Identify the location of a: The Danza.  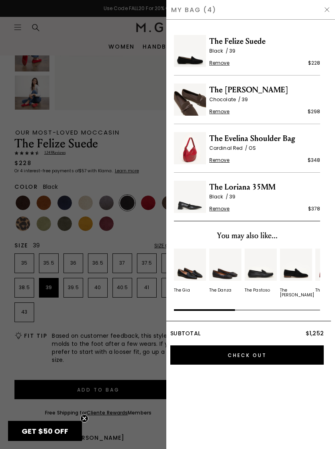
(225, 271).